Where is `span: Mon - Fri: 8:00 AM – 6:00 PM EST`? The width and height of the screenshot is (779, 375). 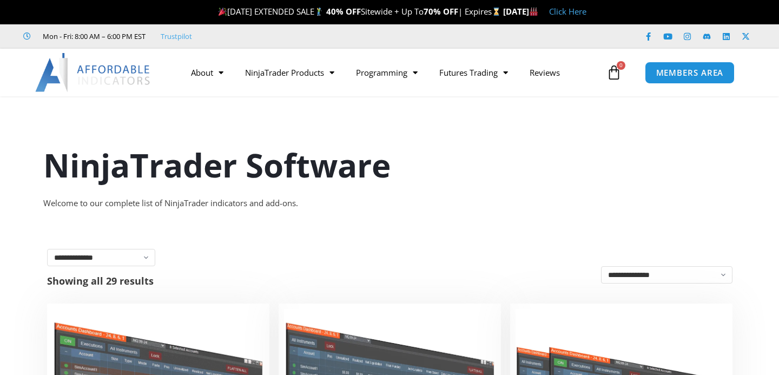 span: Mon - Fri: 8:00 AM – 6:00 PM EST is located at coordinates (93, 36).